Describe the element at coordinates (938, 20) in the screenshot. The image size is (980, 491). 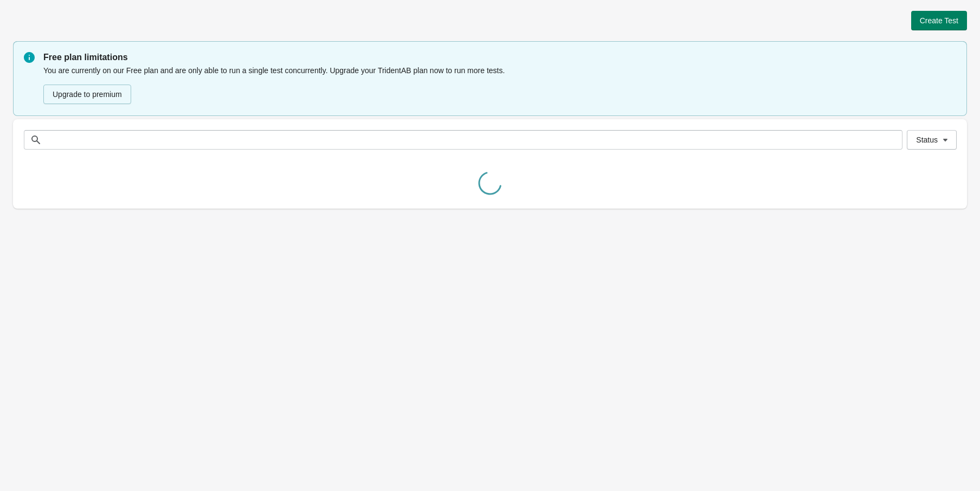
I see `button: Create Test` at that location.